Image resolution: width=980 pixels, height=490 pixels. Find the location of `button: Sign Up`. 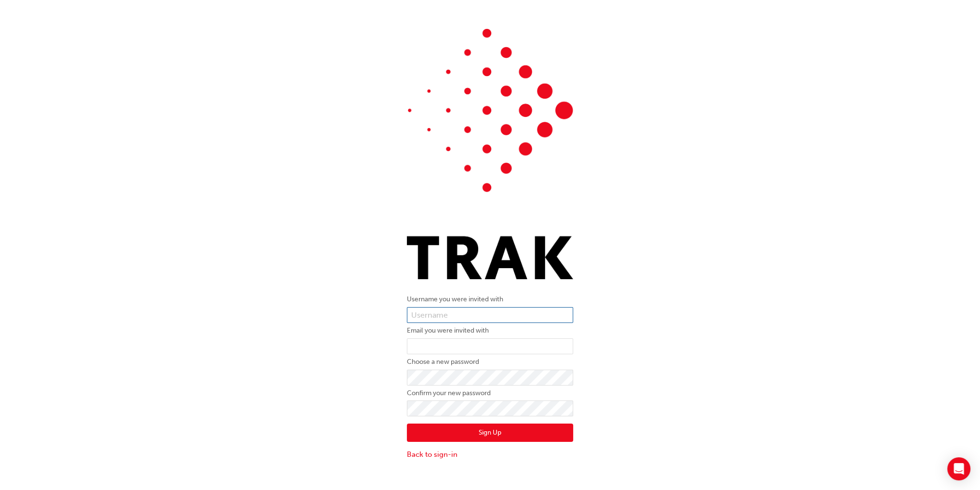

button: Sign Up is located at coordinates (490, 433).